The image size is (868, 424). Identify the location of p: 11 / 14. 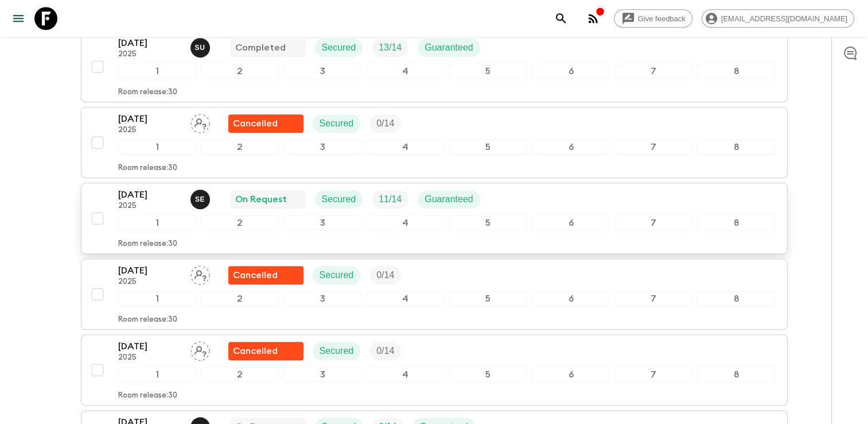
(390, 199).